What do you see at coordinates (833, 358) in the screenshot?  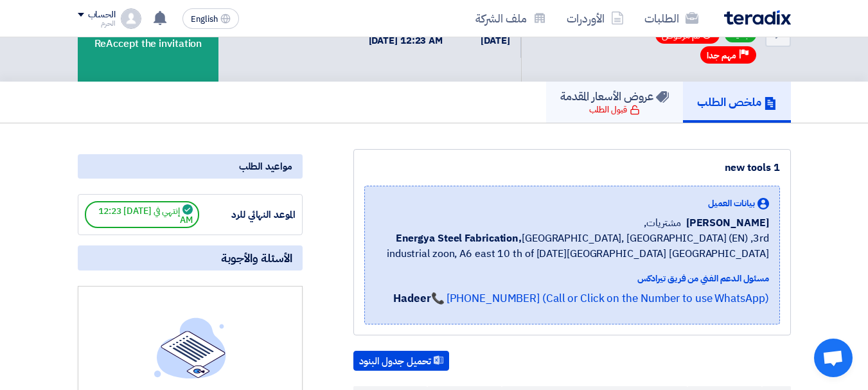 I see `a: Open chat` at bounding box center [833, 358].